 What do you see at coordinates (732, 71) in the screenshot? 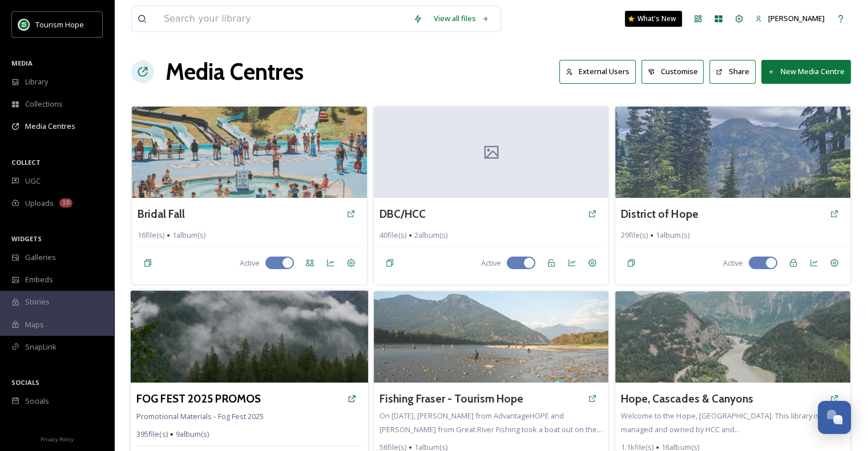
I see `button: Share` at bounding box center [732, 71].